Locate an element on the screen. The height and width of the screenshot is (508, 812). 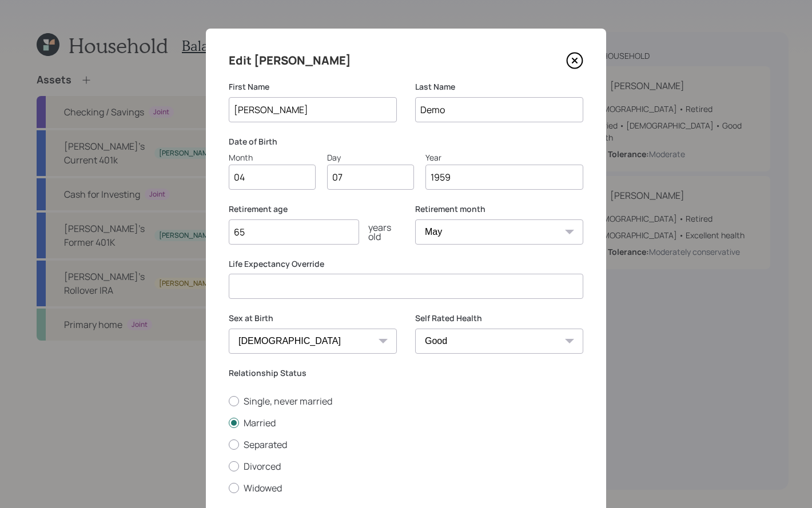
label: Married is located at coordinates (406, 423).